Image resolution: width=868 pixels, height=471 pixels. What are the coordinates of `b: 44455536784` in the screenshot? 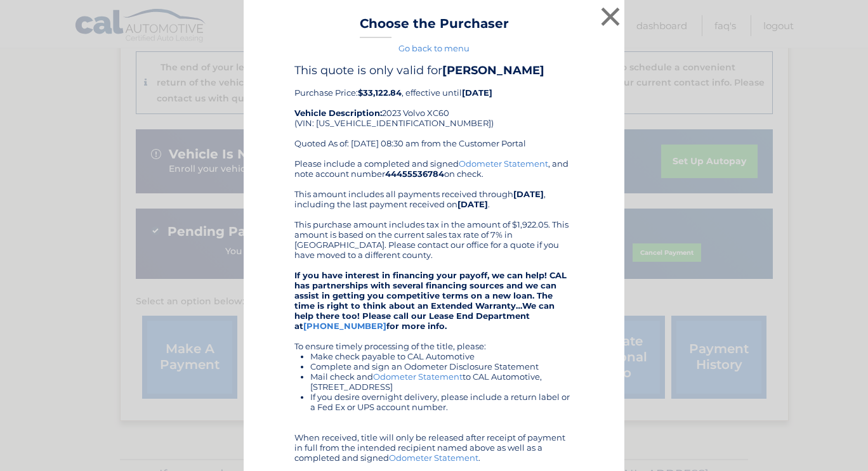 It's located at (415, 174).